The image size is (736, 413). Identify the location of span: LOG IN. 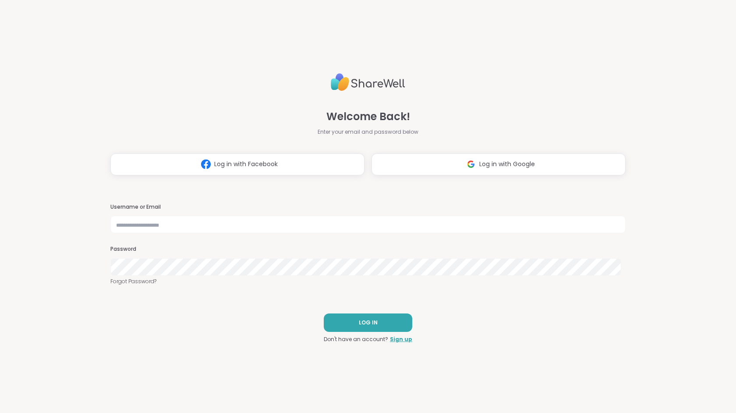
(368, 322).